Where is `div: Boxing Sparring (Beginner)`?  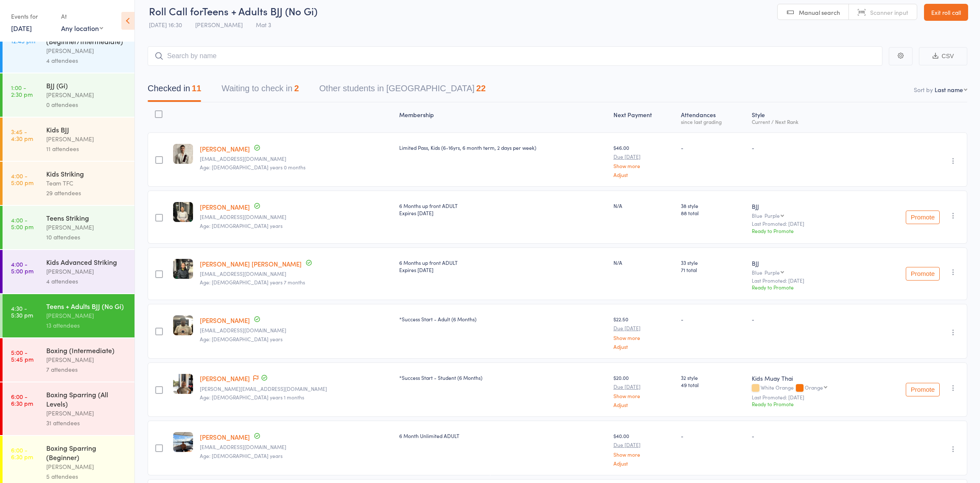
div: Boxing Sparring (Beginner) is located at coordinates (86, 453).